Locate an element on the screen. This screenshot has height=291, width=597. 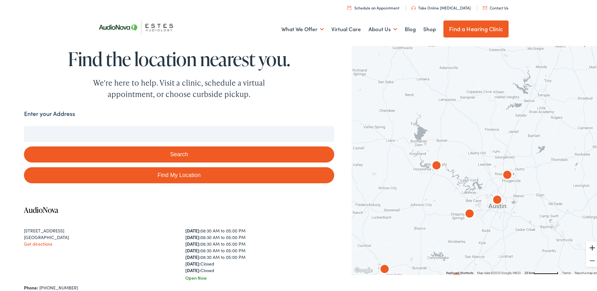
a: Blog is located at coordinates (410, 28).